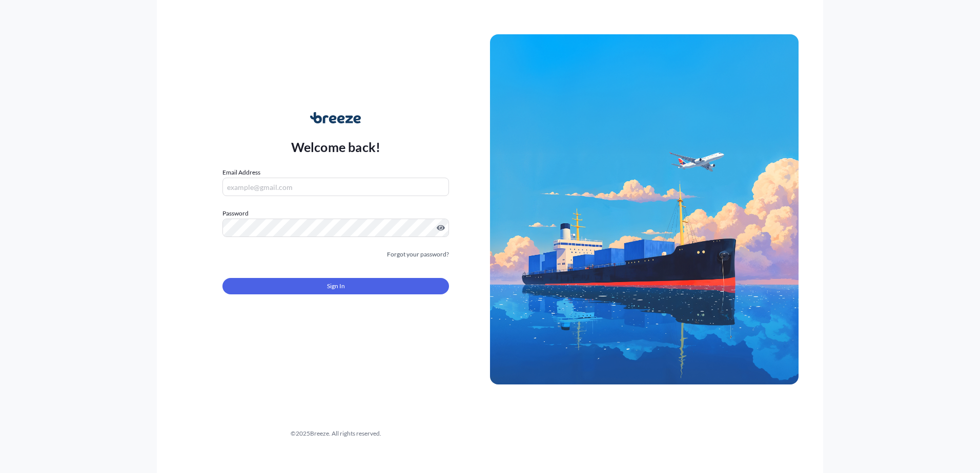 The width and height of the screenshot is (980, 473). I want to click on span: Sign In, so click(336, 286).